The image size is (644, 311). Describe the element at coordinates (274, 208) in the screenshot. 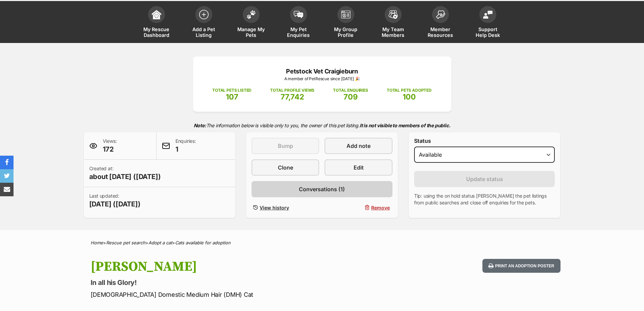

I see `span: View history` at that location.